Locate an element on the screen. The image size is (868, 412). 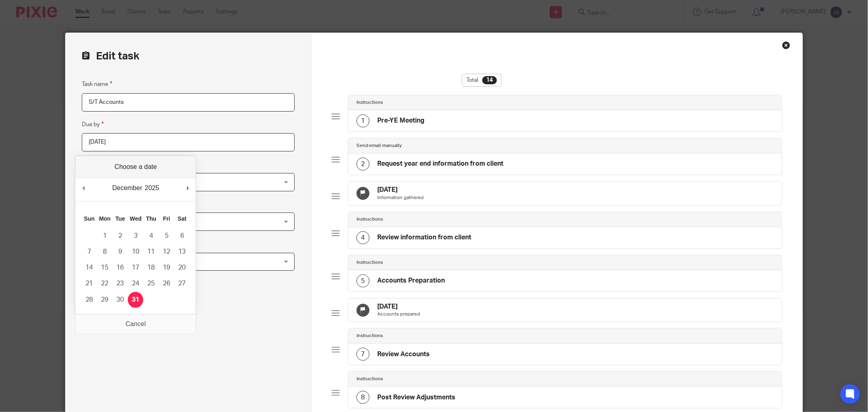
p: Accounts prepared is located at coordinates (399, 314).